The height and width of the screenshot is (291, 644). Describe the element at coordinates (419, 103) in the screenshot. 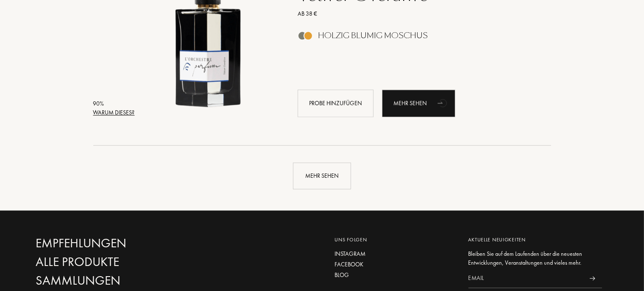

I see `a: Mehr sehenanimation` at that location.